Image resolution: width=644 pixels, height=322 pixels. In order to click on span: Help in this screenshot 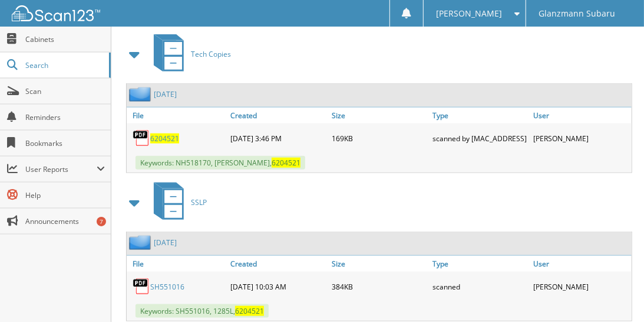, I will do `click(65, 195)`.